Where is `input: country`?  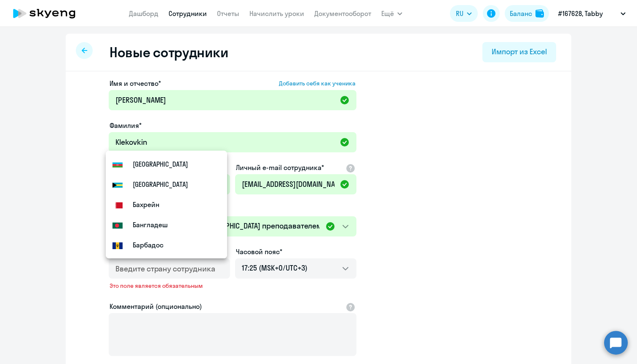 input: country is located at coordinates (168, 269).